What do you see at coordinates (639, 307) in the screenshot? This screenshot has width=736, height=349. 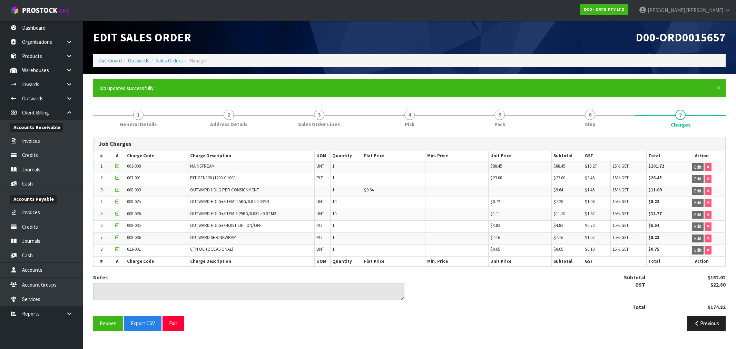 I see `strong: Total` at bounding box center [639, 307].